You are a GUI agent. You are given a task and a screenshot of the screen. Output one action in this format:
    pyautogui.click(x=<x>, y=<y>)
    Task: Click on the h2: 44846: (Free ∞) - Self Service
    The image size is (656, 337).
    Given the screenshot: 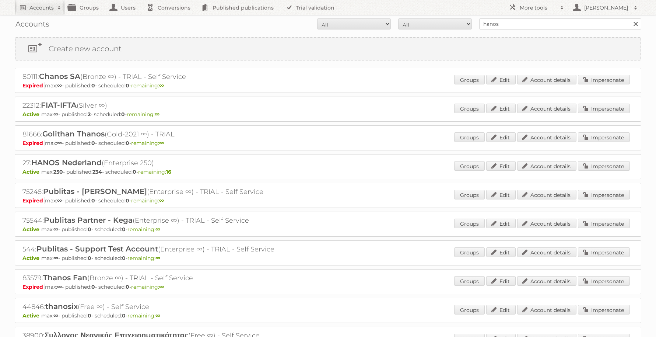 What is the action you would take?
    pyautogui.click(x=151, y=306)
    